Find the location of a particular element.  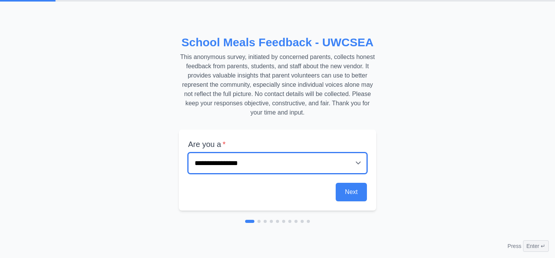

span: Enter ↵ is located at coordinates (536, 246).